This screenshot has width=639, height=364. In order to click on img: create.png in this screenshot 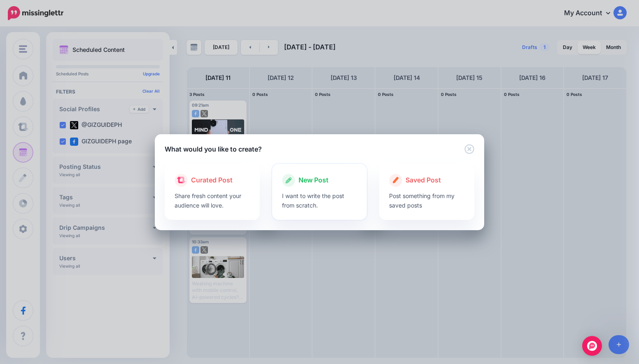, I will do `click(396, 180)`.